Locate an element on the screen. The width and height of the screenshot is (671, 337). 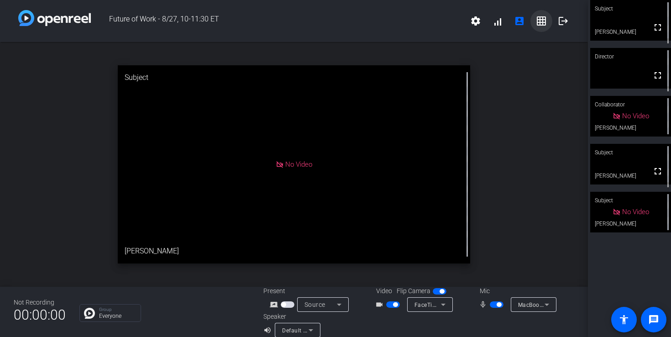
mat-icon: settings is located at coordinates (475, 21).